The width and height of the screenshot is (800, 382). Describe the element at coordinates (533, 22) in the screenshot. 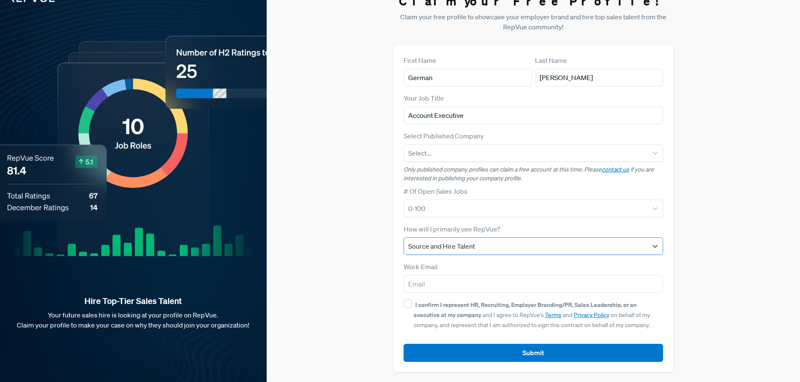

I see `p: Claim your free profile to showcase your employer brand and hire top sales talent from the RepVue...` at that location.